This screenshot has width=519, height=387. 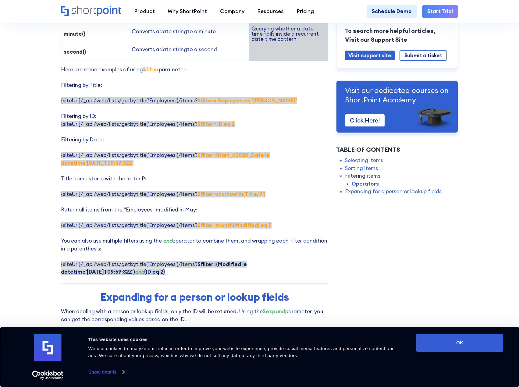 What do you see at coordinates (397, 95) in the screenshot?
I see `p: Visit our dedicated courses on ShortPoint Academy` at bounding box center [397, 95].